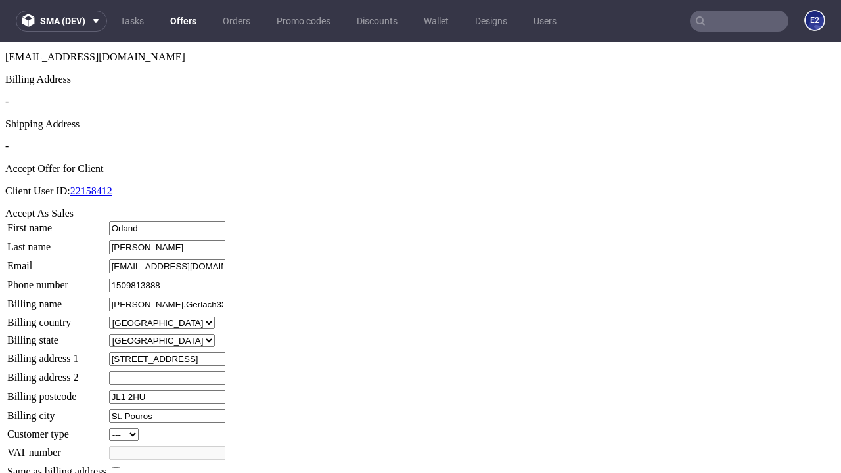 The image size is (841, 473). Describe the element at coordinates (183, 21) in the screenshot. I see `a: Offers` at that location.